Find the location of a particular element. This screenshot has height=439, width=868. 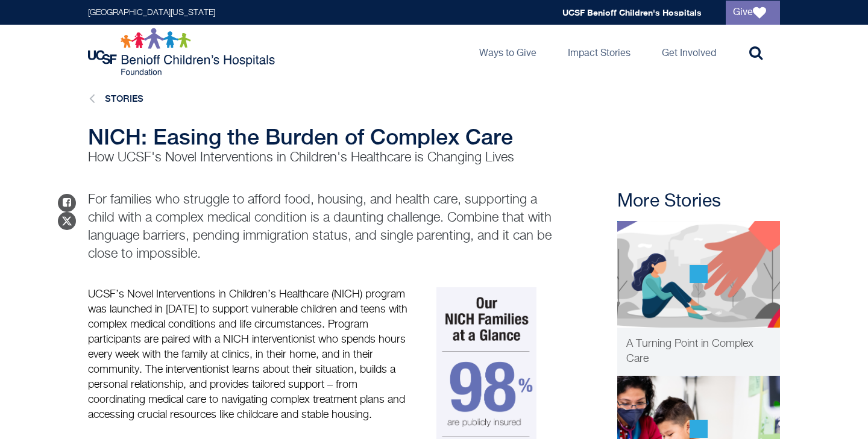

h2: More Stories is located at coordinates (698, 202).